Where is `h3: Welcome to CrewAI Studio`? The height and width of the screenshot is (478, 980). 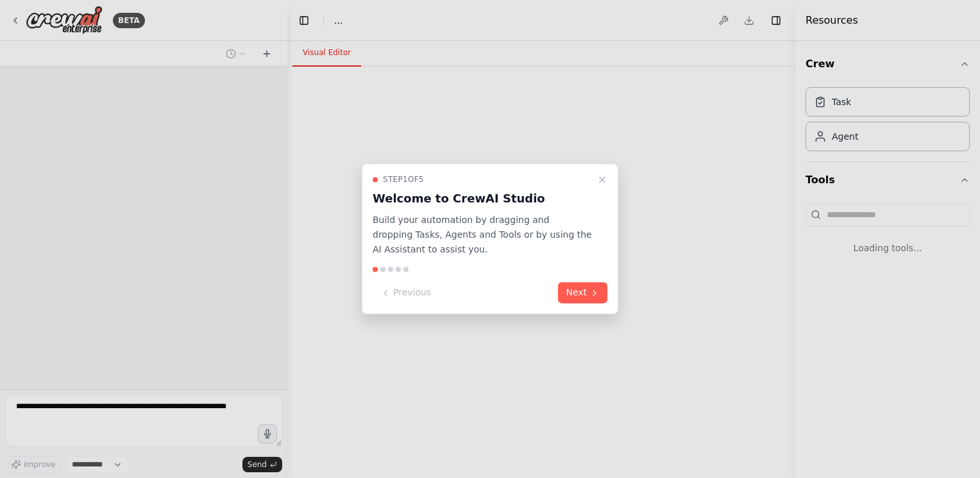
h3: Welcome to CrewAI Studio is located at coordinates (482, 199).